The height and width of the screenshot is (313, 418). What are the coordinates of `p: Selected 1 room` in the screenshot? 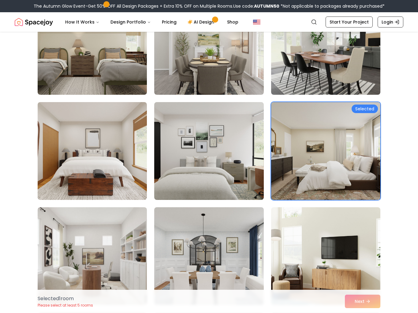 It's located at (65, 299).